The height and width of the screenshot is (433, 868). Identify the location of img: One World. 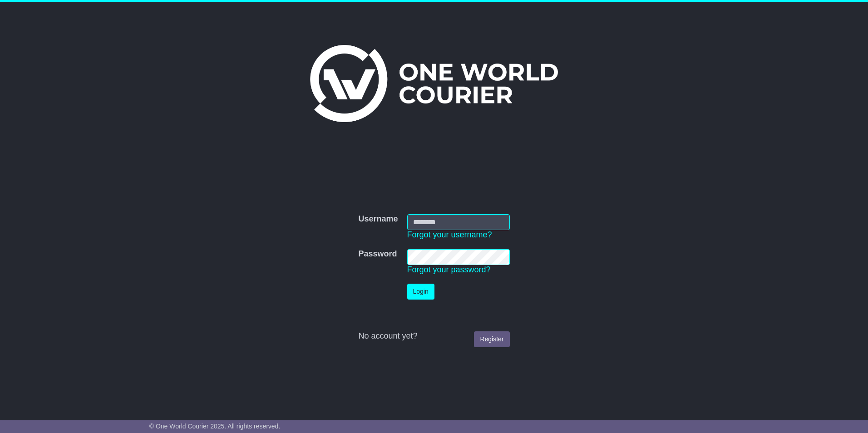
(434, 83).